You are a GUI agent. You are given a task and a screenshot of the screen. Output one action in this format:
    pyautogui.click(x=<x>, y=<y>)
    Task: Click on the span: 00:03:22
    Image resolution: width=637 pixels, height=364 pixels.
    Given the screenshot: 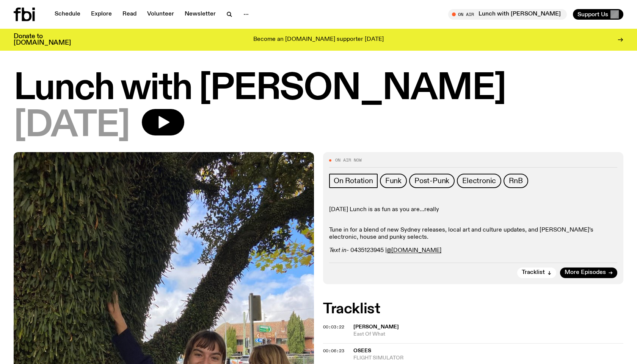 What is the action you would take?
    pyautogui.click(x=334, y=327)
    